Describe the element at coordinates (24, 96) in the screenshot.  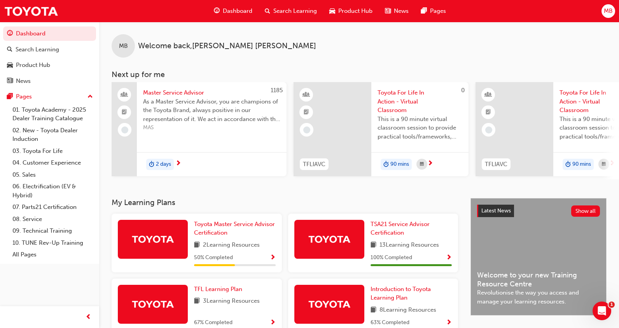
I see `div: Pages` at that location.